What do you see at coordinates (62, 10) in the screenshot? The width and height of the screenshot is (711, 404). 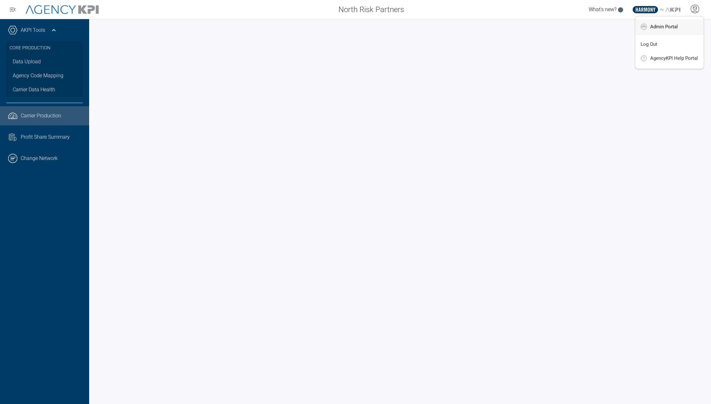 I see `img: AgencyKPI` at bounding box center [62, 10].